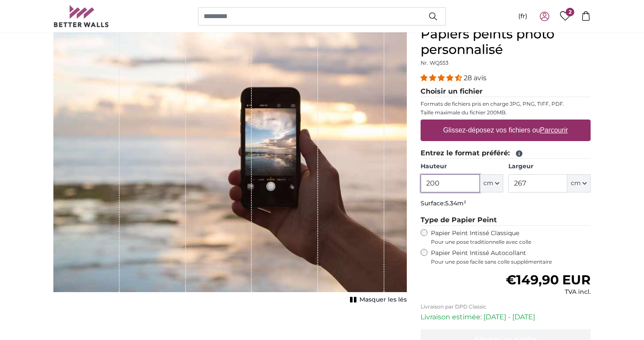 The image size is (644, 340). Describe the element at coordinates (523, 16) in the screenshot. I see `button: (fr)` at that location.